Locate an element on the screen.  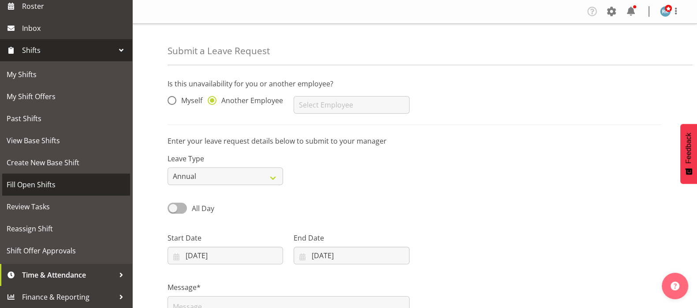
a: Shift Offer Approvals is located at coordinates (66, 251).